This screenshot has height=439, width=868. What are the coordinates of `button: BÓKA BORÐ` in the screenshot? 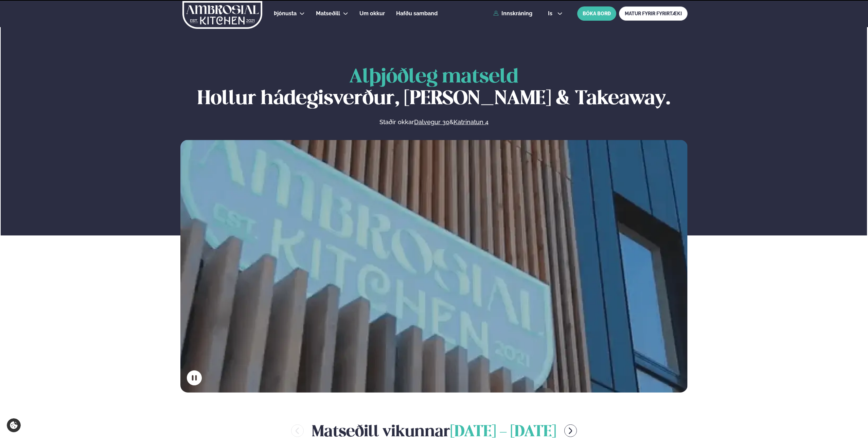 It's located at (596, 13).